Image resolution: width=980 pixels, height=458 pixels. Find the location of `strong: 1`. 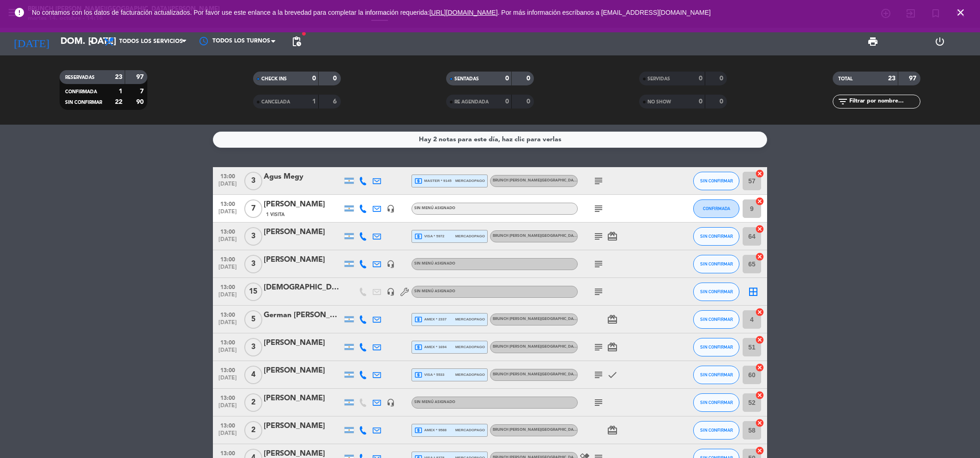

strong: 1 is located at coordinates (314, 102).